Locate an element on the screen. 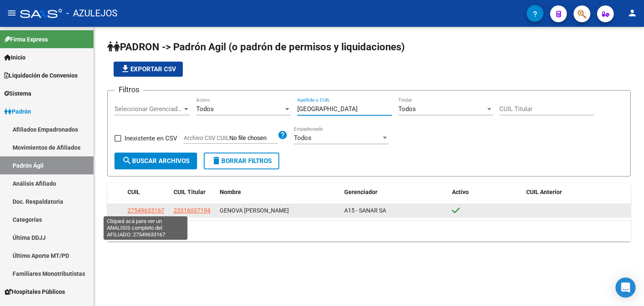 This screenshot has width=644, height=306. datatable-header-cell: Nombre is located at coordinates (278, 192).